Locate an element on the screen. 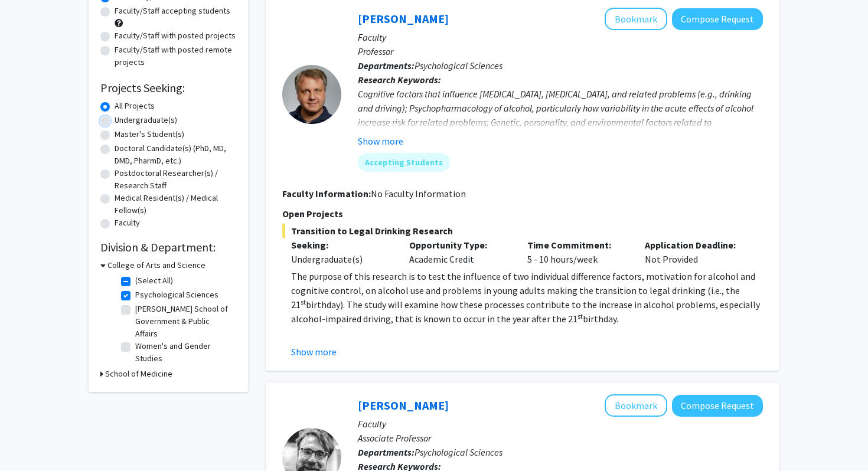 This screenshot has height=471, width=868. div: 5 - 10 hours/week is located at coordinates (577, 252).